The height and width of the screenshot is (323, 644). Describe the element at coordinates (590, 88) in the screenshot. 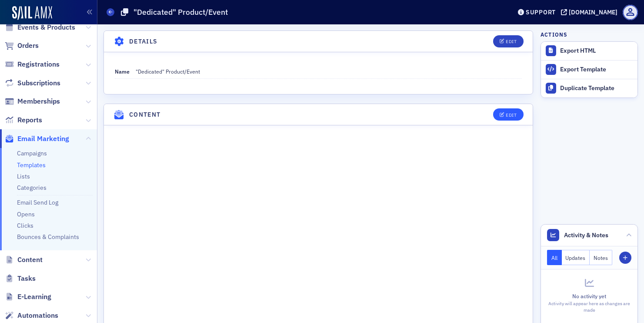

I see `a: Duplicate Template` at that location.